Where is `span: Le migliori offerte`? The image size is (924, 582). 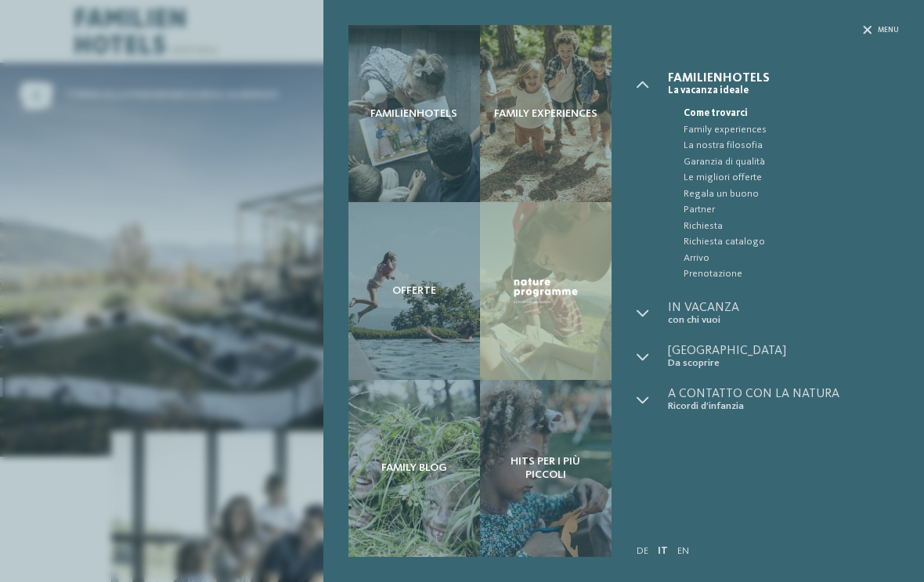 span: Le migliori offerte is located at coordinates (791, 177).